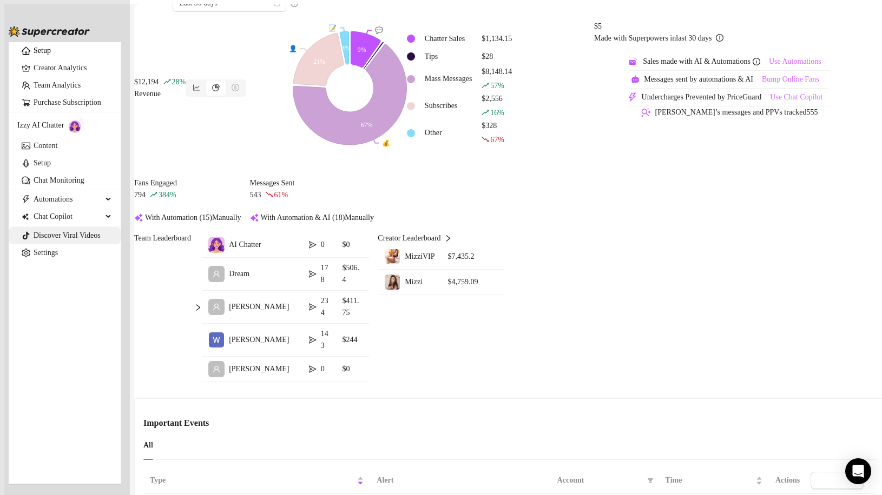 The height and width of the screenshot is (495, 882). I want to click on div: Open Intercom Messenger, so click(858, 472).